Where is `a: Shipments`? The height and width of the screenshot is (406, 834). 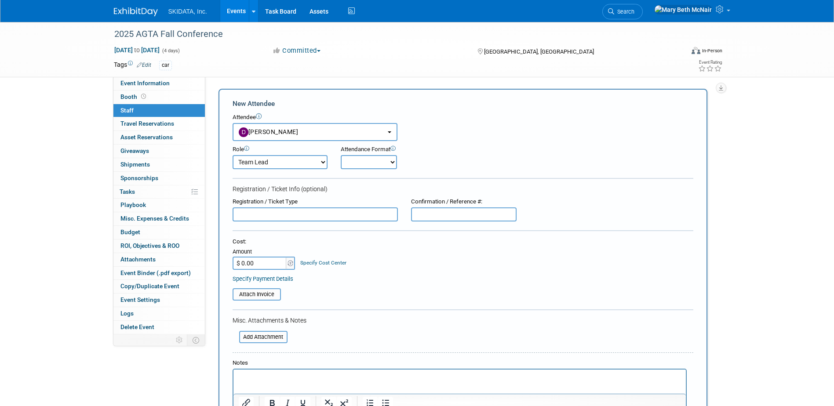
a: Shipments is located at coordinates (159, 165).